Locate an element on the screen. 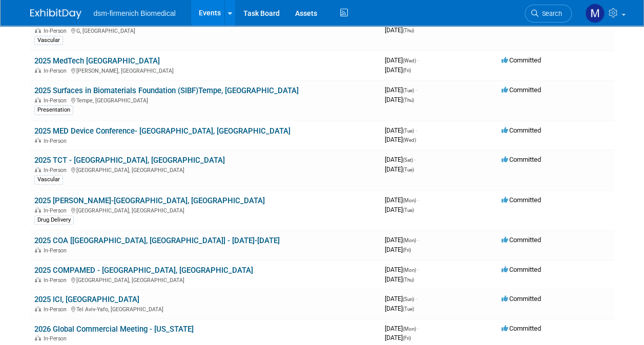  img: ExhibitDay is located at coordinates (56, 14).